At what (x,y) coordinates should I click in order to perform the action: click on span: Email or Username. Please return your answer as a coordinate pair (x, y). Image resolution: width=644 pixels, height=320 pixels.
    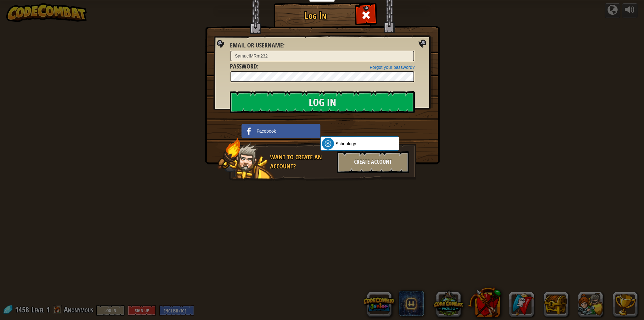
    Looking at the image, I should click on (256, 45).